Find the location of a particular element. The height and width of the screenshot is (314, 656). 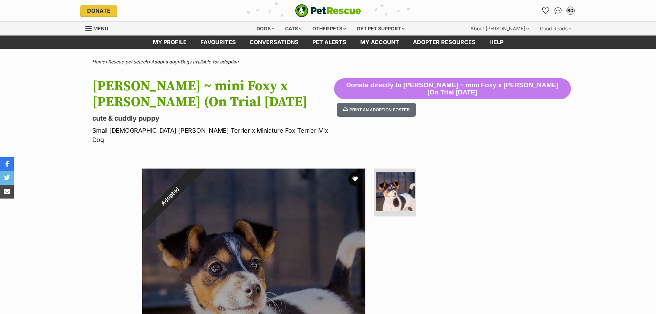

a: Menu is located at coordinates (99, 28).